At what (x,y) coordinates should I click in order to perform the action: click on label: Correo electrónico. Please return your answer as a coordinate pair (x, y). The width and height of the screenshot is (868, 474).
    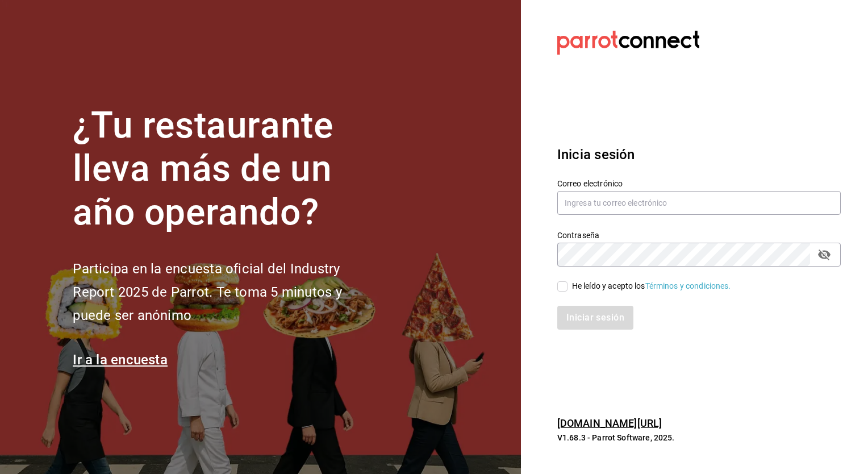
    Looking at the image, I should click on (699, 183).